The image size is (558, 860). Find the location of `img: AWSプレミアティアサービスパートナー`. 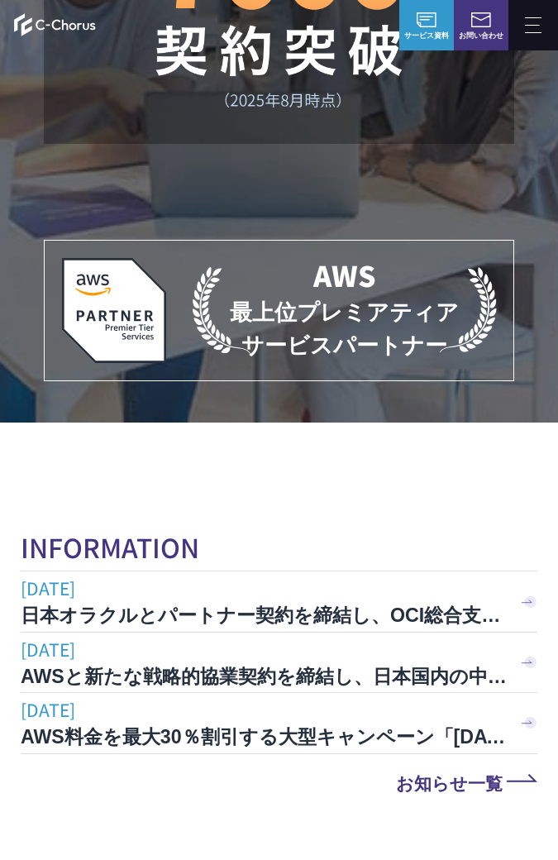

img: AWSプレミアティアサービスパートナー is located at coordinates (114, 310).